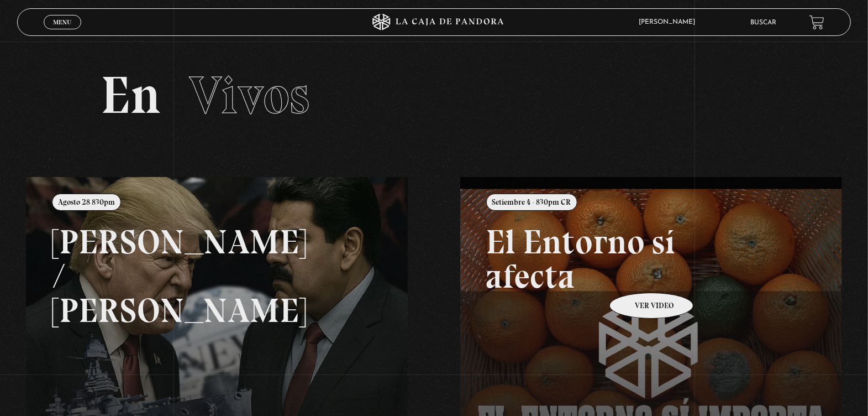 This screenshot has width=868, height=416. Describe the element at coordinates (763, 23) in the screenshot. I see `a: Buscar` at that location.